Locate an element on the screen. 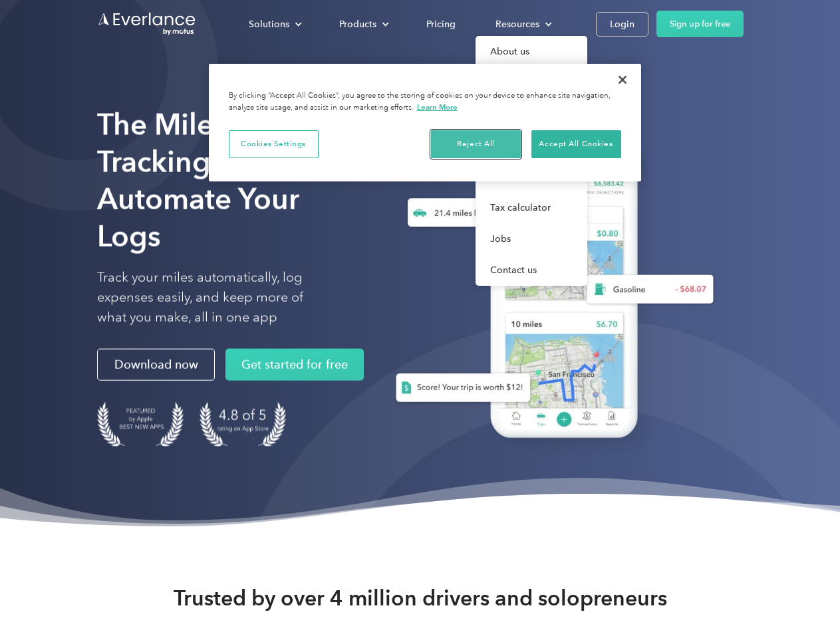 The height and width of the screenshot is (638, 840). a: Pricing is located at coordinates (441, 24).